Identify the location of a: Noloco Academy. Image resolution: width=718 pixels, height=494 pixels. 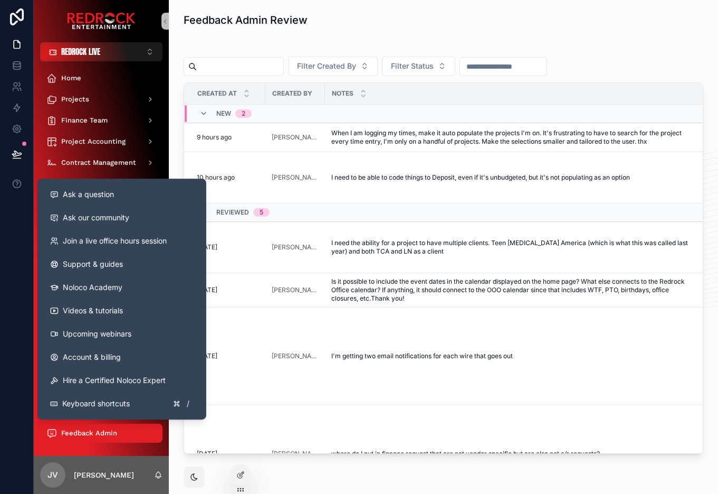
(122, 287).